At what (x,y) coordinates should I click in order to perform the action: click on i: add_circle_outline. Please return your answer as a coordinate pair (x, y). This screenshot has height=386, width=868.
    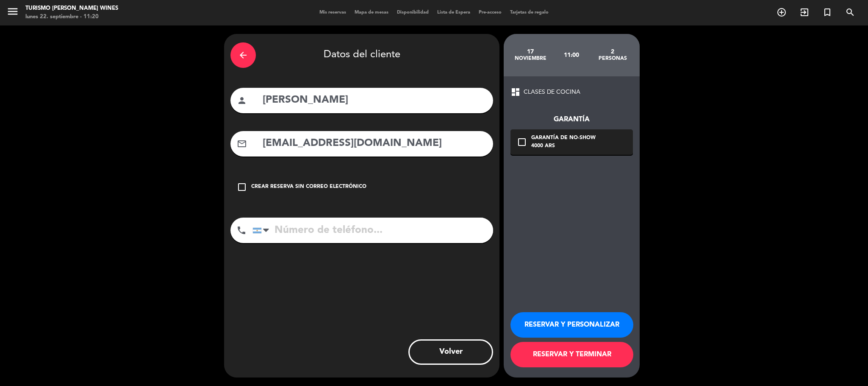
    Looking at the image, I should click on (782, 12).